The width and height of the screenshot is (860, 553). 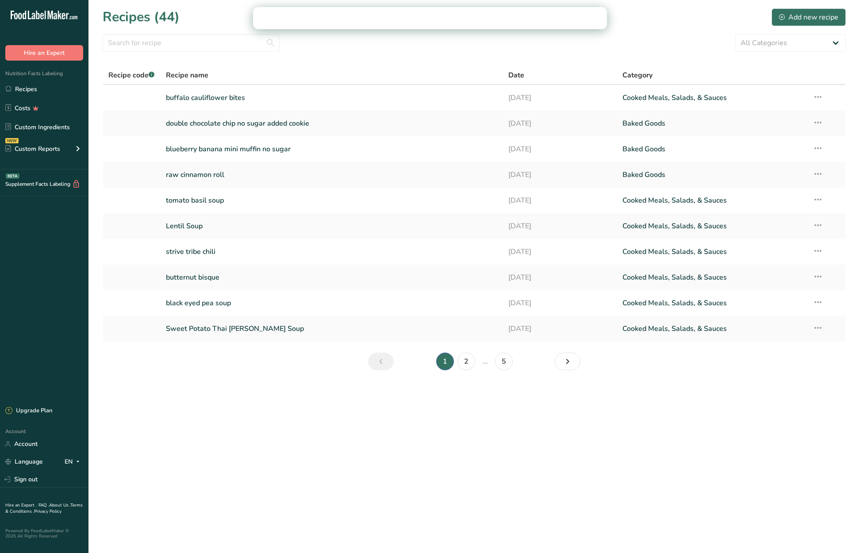 What do you see at coordinates (467, 362) in the screenshot?
I see `a: Page 2.` at bounding box center [467, 362].